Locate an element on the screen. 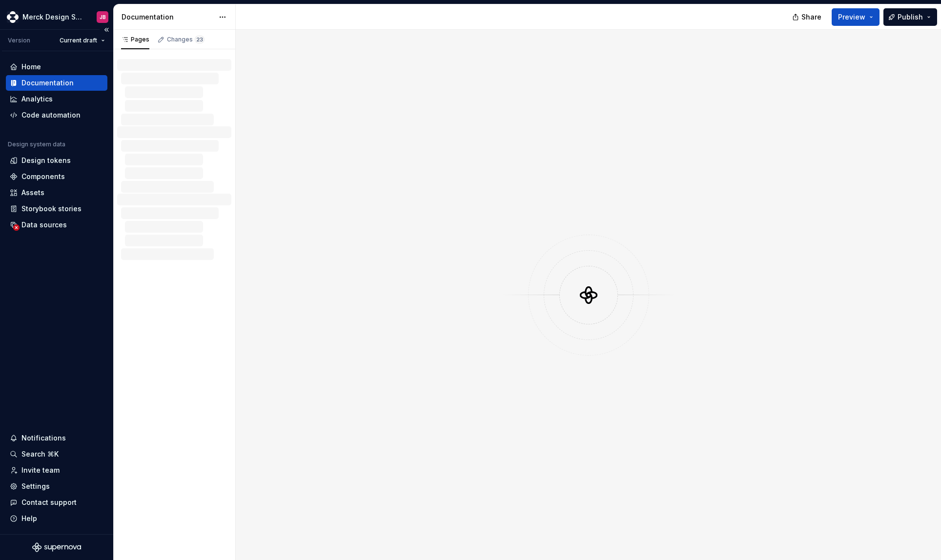 The height and width of the screenshot is (560, 941). a: Storybook stories is located at coordinates (57, 209).